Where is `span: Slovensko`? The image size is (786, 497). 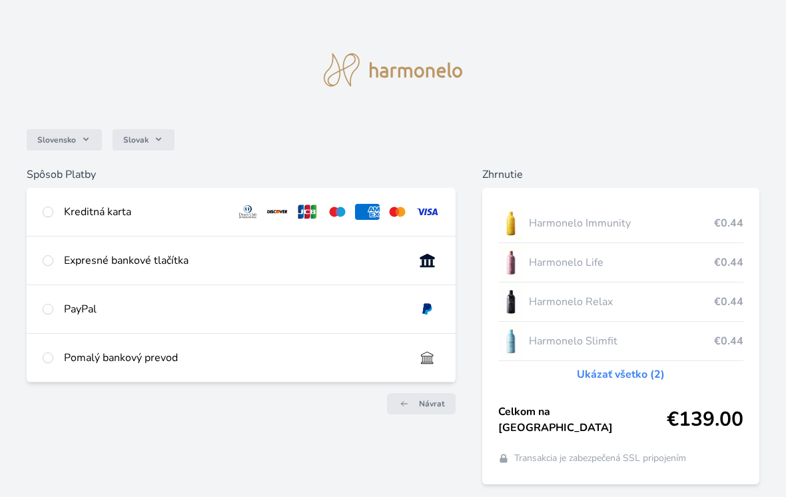
span: Slovensko is located at coordinates (57, 140).